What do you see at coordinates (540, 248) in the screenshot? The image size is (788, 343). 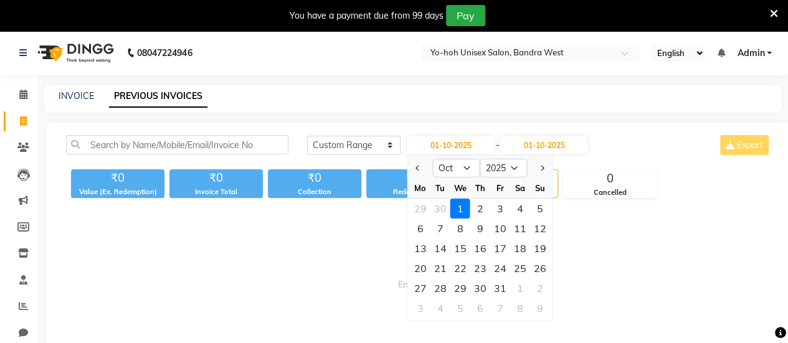 I see `div: 19` at bounding box center [540, 248].